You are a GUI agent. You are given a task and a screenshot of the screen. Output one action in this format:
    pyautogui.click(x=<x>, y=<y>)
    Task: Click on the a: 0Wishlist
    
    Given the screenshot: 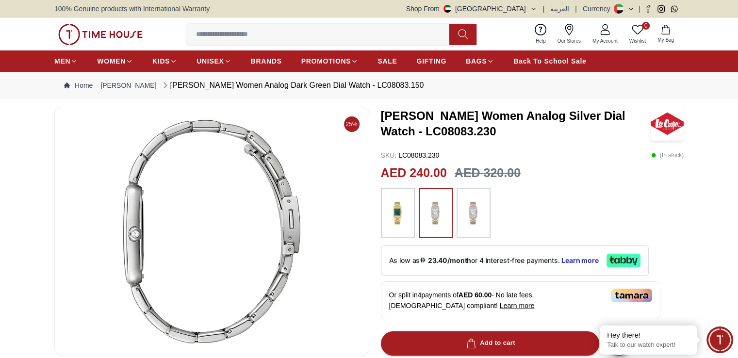 What is the action you would take?
    pyautogui.click(x=637, y=34)
    